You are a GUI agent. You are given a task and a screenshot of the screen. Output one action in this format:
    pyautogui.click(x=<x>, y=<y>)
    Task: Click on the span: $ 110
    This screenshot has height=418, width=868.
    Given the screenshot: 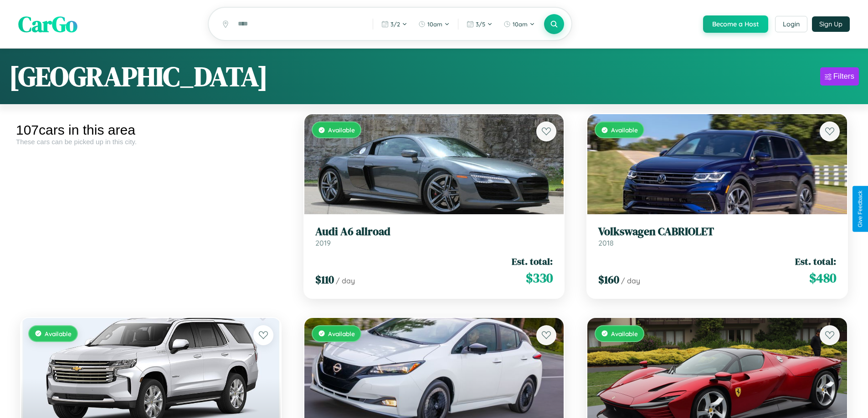 What is the action you would take?
    pyautogui.click(x=325, y=279)
    